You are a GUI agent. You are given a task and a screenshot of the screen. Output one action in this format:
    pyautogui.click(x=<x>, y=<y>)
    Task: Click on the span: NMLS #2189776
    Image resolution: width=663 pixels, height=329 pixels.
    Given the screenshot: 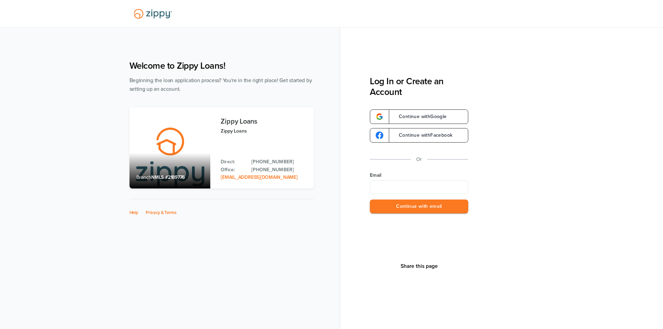 What is the action you would take?
    pyautogui.click(x=168, y=177)
    